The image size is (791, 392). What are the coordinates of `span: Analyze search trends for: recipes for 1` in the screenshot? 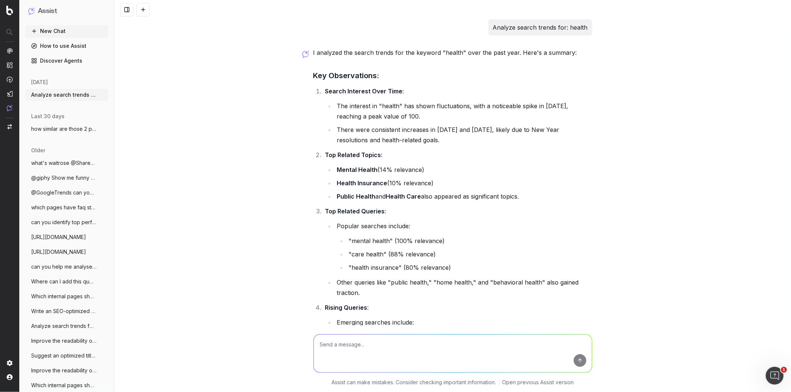 It's located at (64, 326).